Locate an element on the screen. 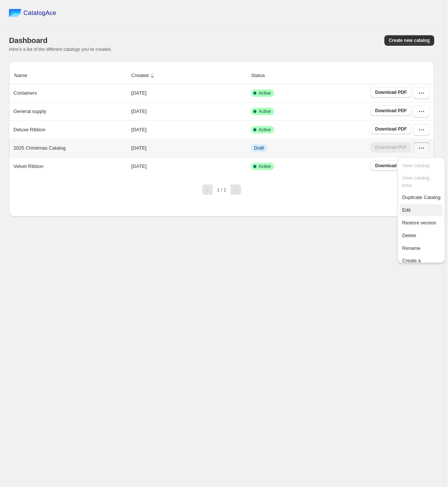 The image size is (448, 487). span: Dashboard is located at coordinates (28, 40).